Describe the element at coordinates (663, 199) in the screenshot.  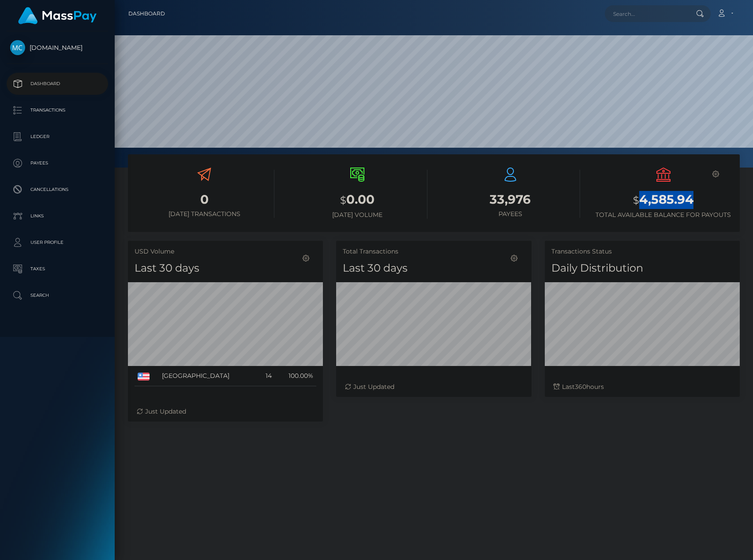
I see `h3: 4,585.94` at that location.